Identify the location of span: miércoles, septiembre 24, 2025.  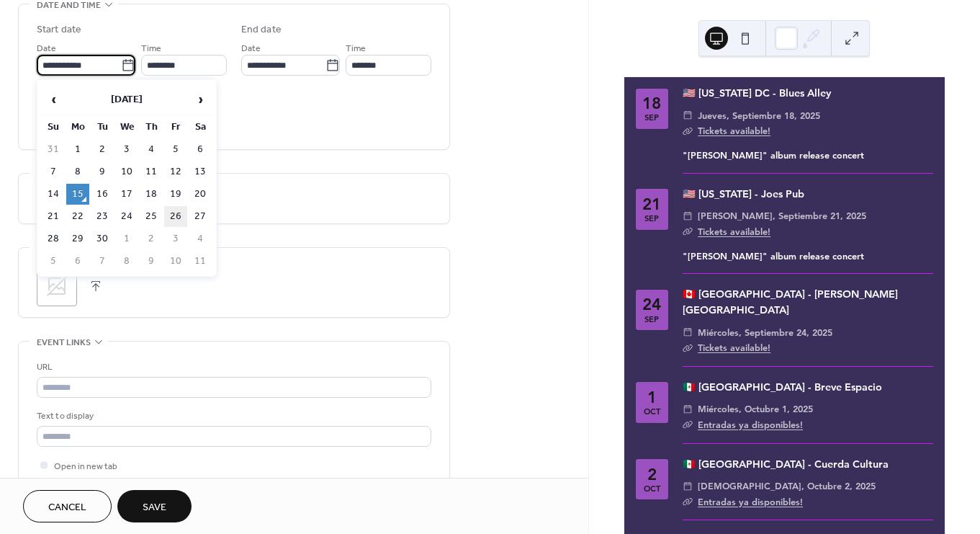
(765, 332).